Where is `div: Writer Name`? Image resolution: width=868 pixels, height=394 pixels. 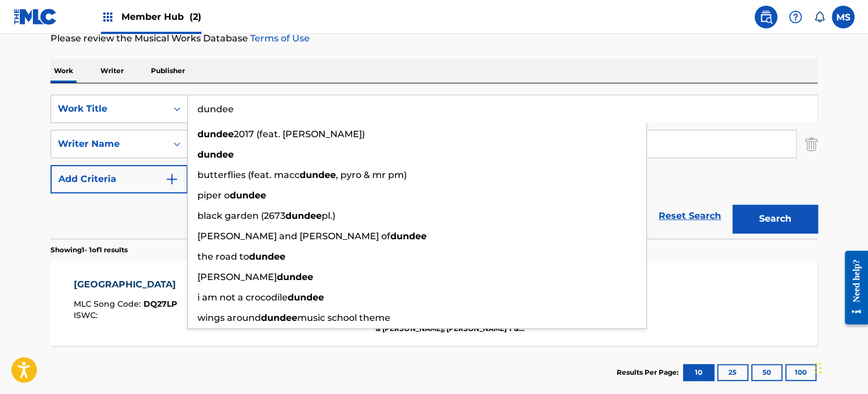
div: Writer Name is located at coordinates (109, 144).